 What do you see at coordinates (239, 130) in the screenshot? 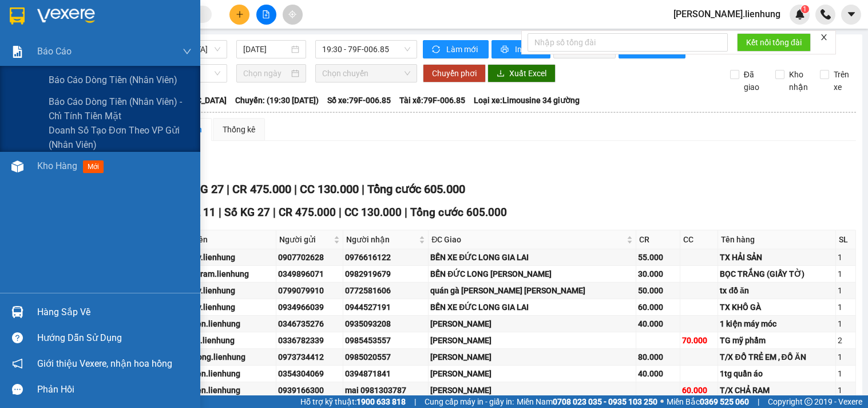
I see `div: Thống kê` at bounding box center [239, 130].